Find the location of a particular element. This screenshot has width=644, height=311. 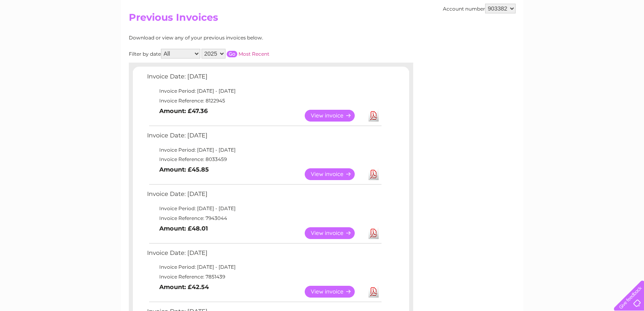

img: logo.png is located at coordinates (43, 33).